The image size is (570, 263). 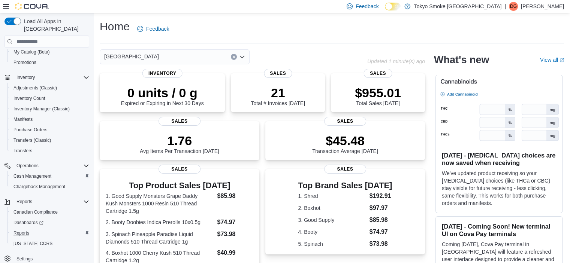 I want to click on div: Expired or Expiring in Next 30 Days, so click(x=162, y=96).